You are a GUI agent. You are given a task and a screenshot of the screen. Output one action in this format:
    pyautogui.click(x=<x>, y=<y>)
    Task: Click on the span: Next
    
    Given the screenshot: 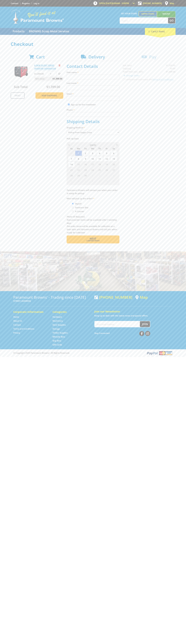 What is the action you would take?
    pyautogui.click(x=93, y=239)
    